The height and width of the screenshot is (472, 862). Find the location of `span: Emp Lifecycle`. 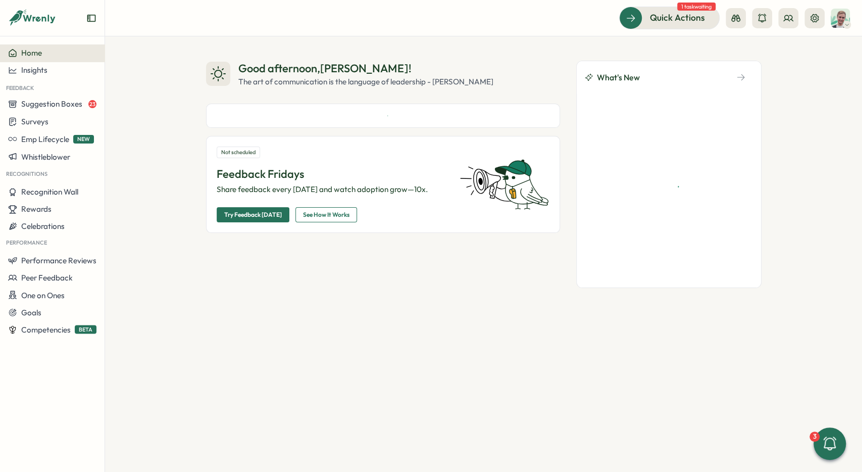

span: Emp Lifecycle is located at coordinates (45, 139).